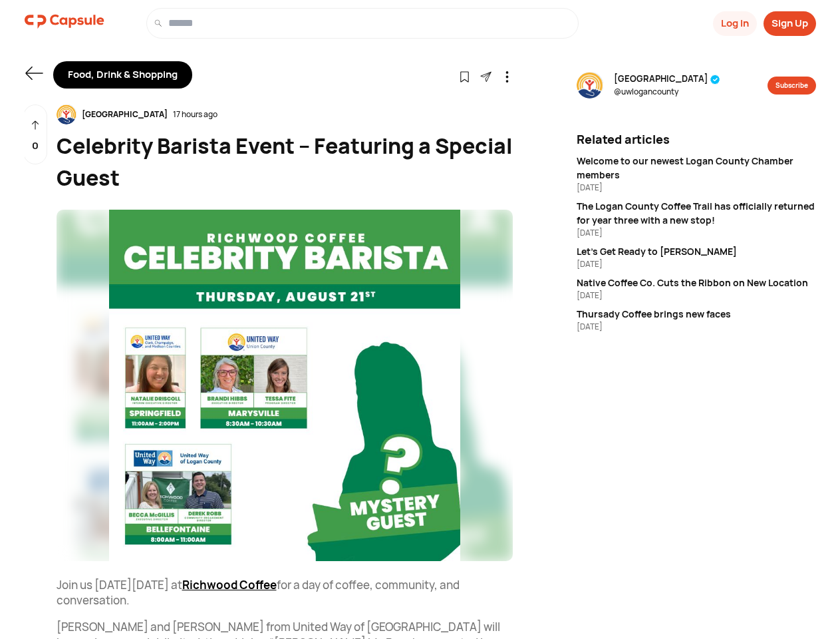  I want to click on a: Richwood Coffee, so click(230, 584).